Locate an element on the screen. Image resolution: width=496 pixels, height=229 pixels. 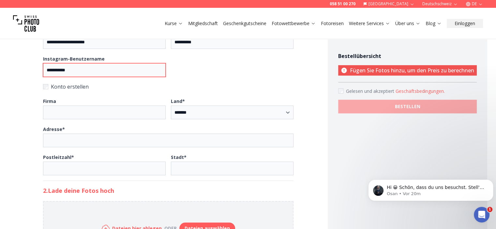
button: Kurse is located at coordinates (174, 23).